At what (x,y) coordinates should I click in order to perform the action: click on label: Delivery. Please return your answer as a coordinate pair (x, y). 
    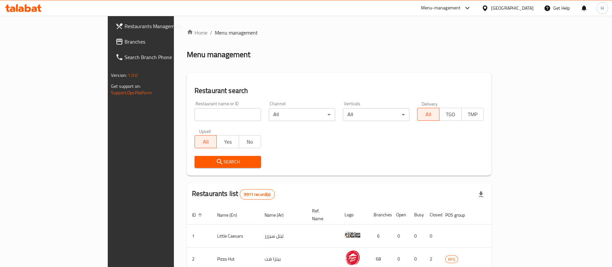
    Looking at the image, I should click on (430, 104).